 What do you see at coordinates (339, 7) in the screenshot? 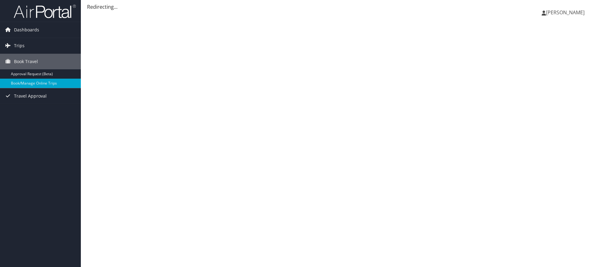
I see `div: Redirecting...` at bounding box center [339, 7].